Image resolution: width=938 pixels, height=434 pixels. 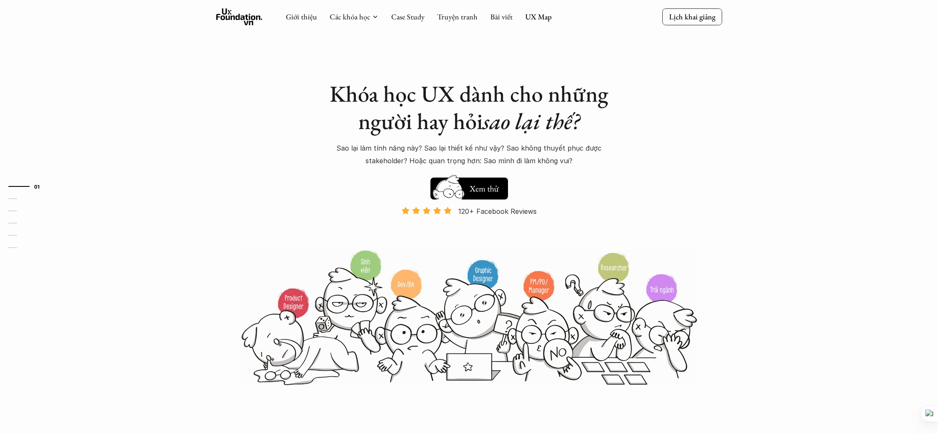 What do you see at coordinates (692, 16) in the screenshot?
I see `a: Lịch khai giảng` at bounding box center [692, 16].